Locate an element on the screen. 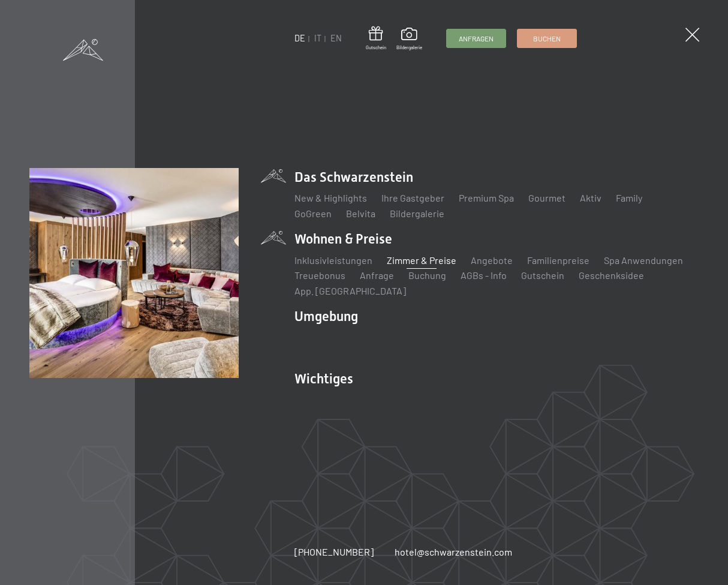 This screenshot has width=728, height=585. a: Anfragen is located at coordinates (476, 38).